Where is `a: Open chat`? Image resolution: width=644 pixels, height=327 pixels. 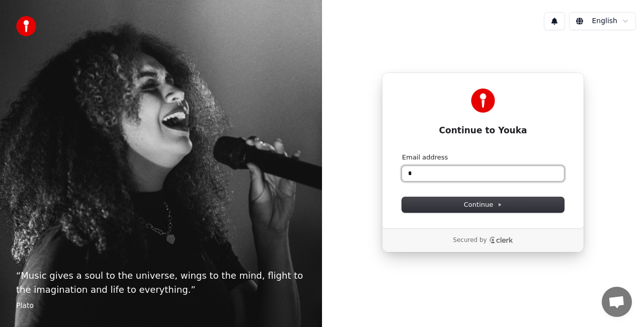
a: Open chat is located at coordinates (617, 302).